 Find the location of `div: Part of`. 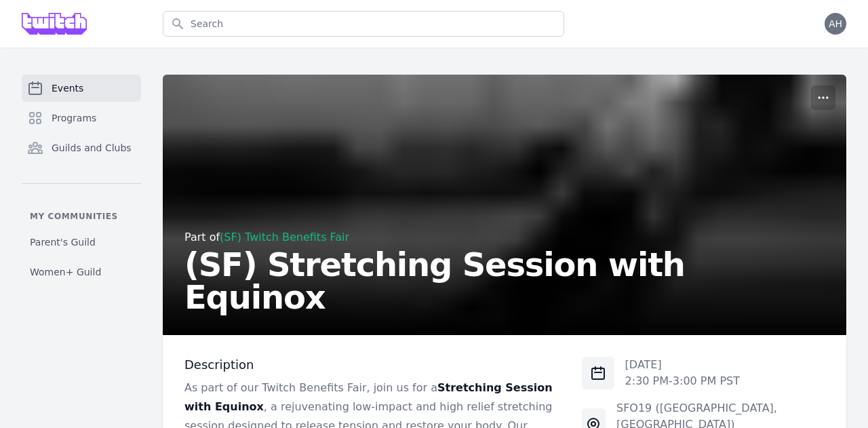

div: Part of is located at coordinates (504, 238).